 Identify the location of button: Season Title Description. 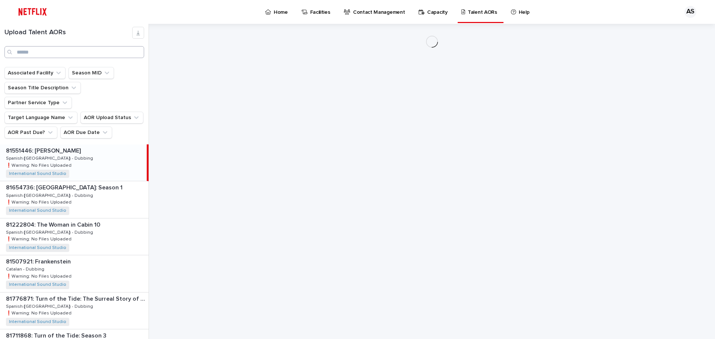
(42, 88).